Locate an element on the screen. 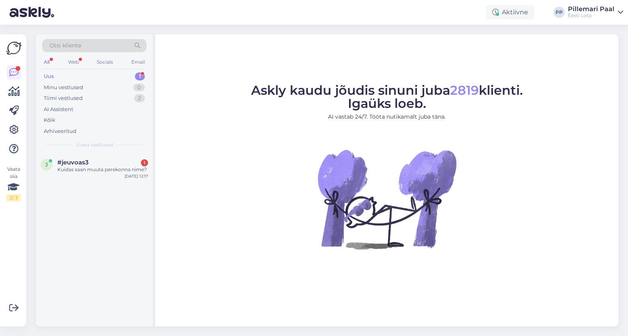  div: Socials is located at coordinates (105, 62).